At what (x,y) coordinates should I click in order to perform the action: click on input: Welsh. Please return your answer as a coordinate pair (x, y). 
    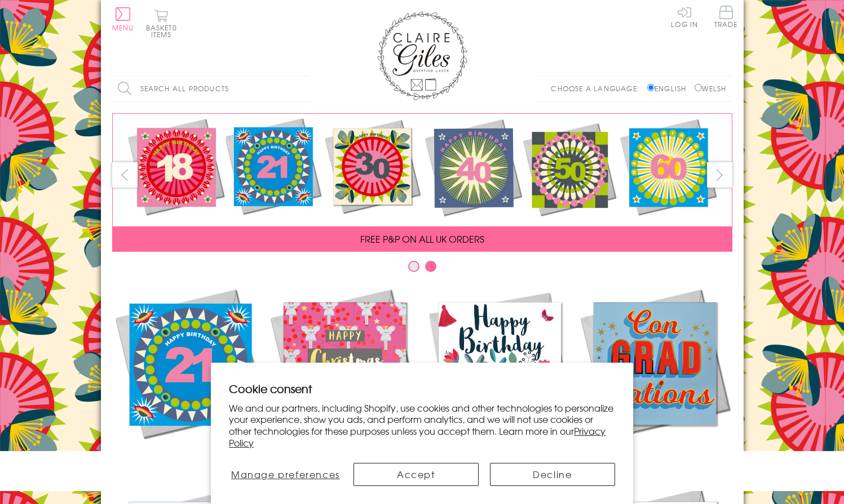
    Looking at the image, I should click on (698, 87).